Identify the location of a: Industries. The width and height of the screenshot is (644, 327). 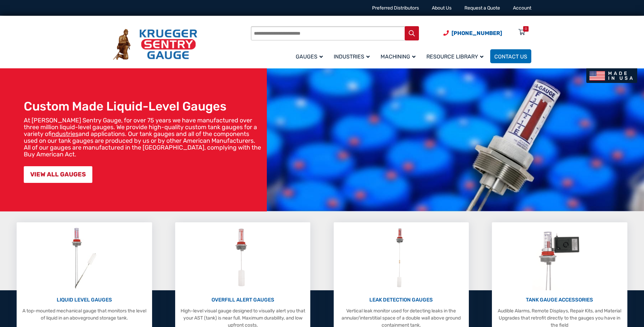
(353, 56).